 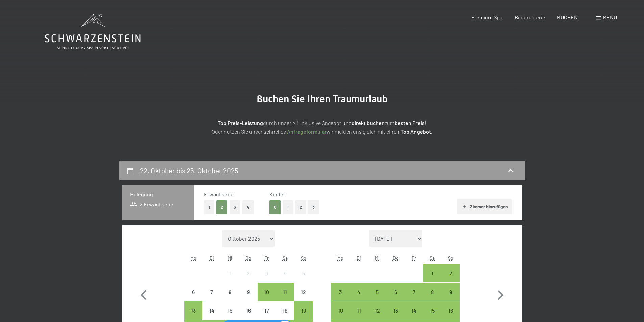 What do you see at coordinates (359, 292) in the screenshot?
I see `div: Tue Nov 04 2025` at bounding box center [359, 292].